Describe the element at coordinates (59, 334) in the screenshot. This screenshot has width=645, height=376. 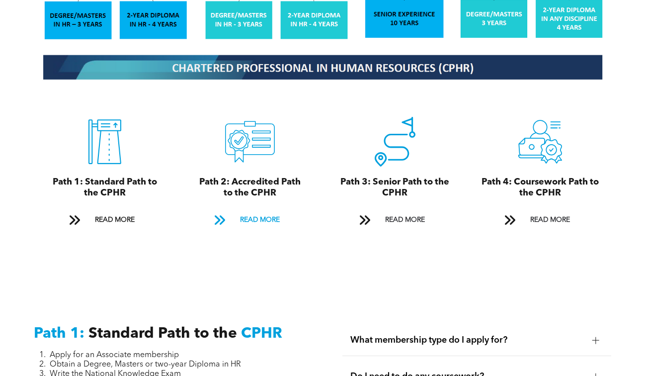
I see `span: Path 1:` at that location.